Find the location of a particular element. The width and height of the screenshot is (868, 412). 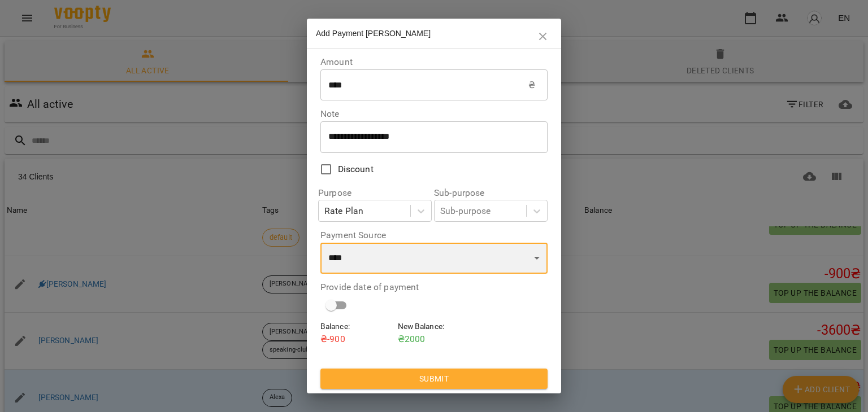

label: Provide date of payment is located at coordinates (434, 287).